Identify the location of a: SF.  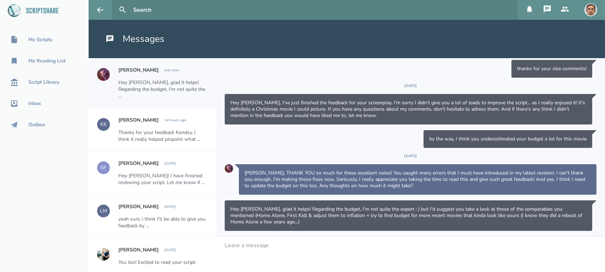
(104, 168).